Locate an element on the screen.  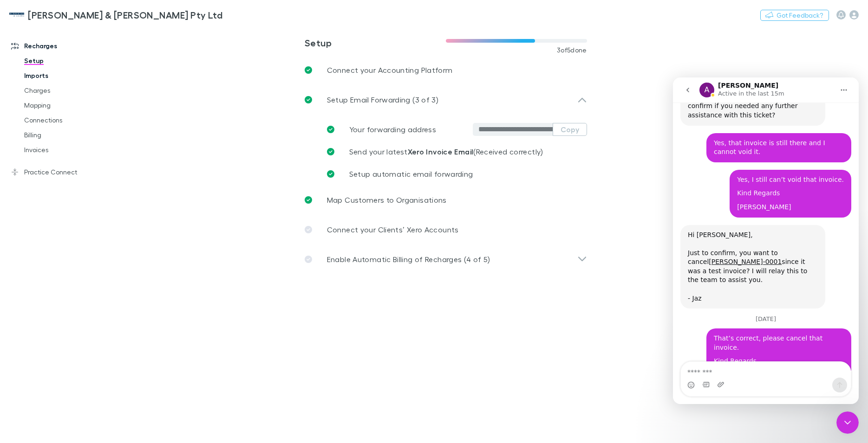
div: Yes, I still can’t void that invoice. is located at coordinates (118, 102).